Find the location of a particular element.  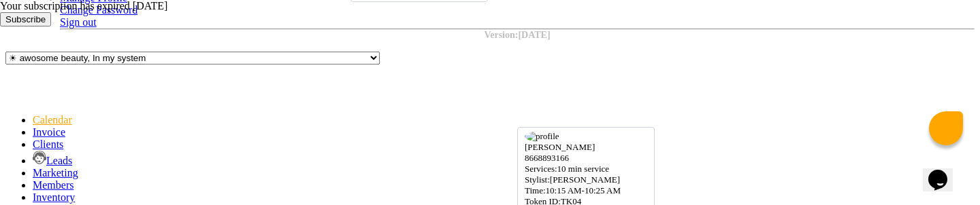

span: 10 min service is located at coordinates (583, 168).